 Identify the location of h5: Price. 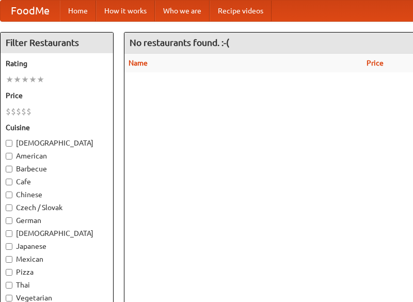
(57, 96).